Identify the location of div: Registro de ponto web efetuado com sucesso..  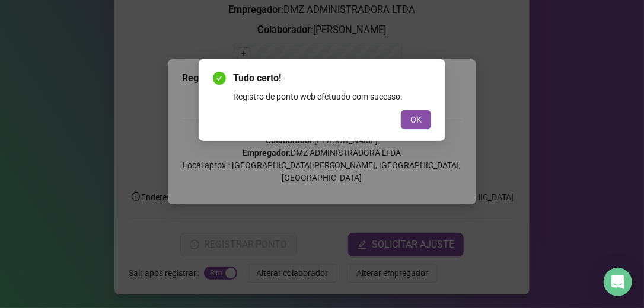
(332, 97).